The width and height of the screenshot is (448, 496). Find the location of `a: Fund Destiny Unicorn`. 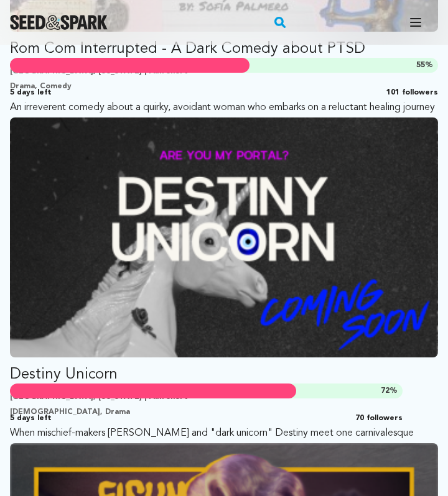

a: Fund Destiny Unicorn is located at coordinates (224, 288).